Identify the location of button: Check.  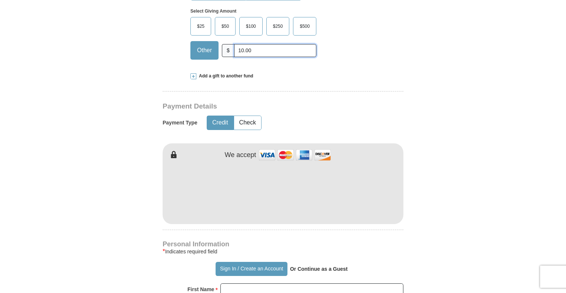
(247, 123).